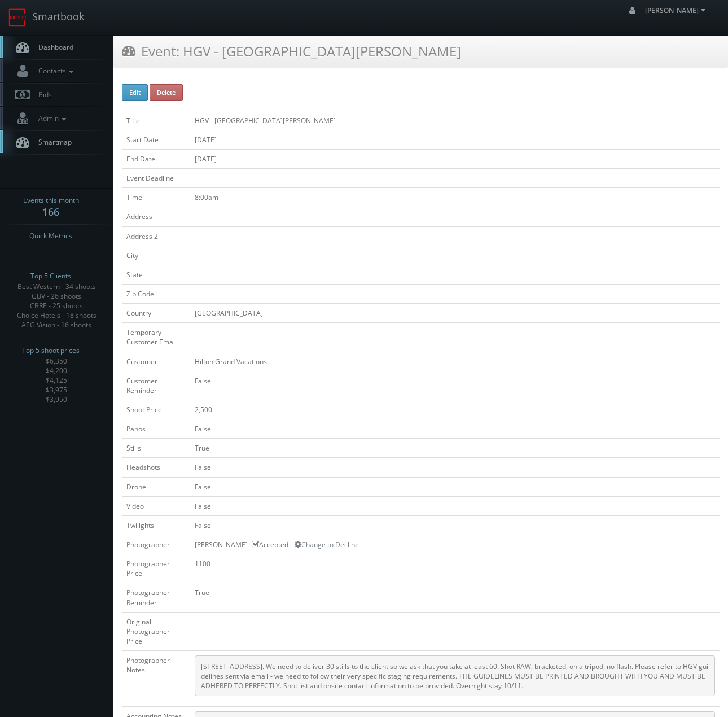 The image size is (728, 717). I want to click on td: Shoot Price, so click(156, 409).